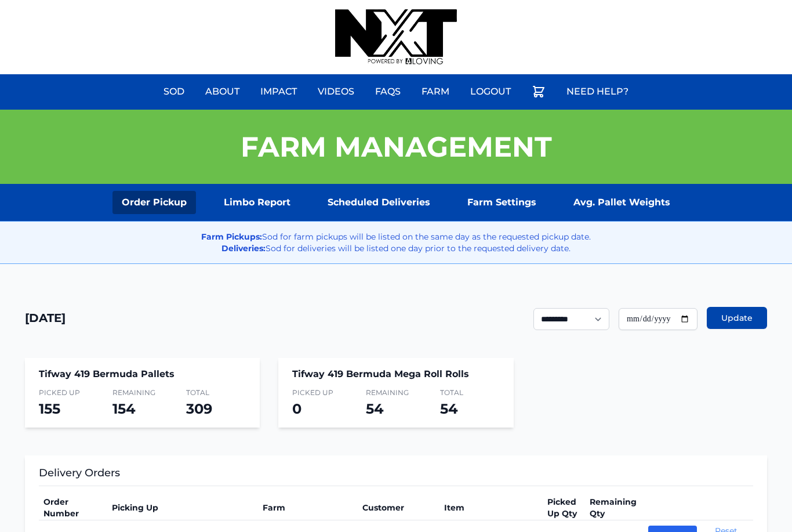  What do you see at coordinates (222, 91) in the screenshot?
I see `a: About` at bounding box center [222, 91].